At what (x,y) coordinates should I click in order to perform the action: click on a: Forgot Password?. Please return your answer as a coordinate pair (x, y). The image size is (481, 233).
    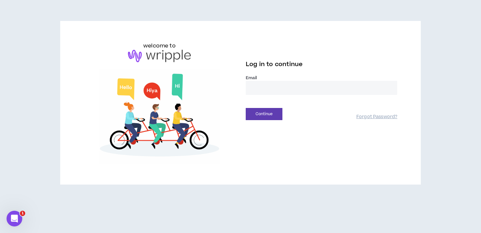
    Looking at the image, I should click on (376, 117).